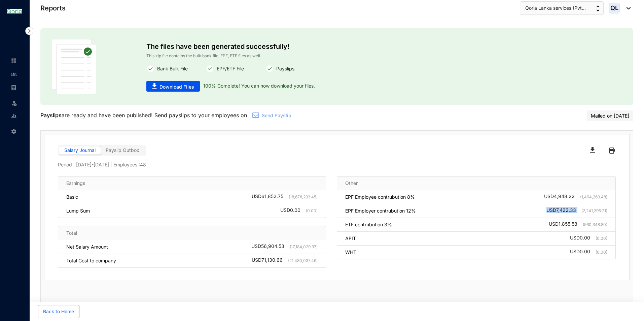  I want to click on img: payroll-unselected.b590312f920e76f0c668.svg, so click(14, 87).